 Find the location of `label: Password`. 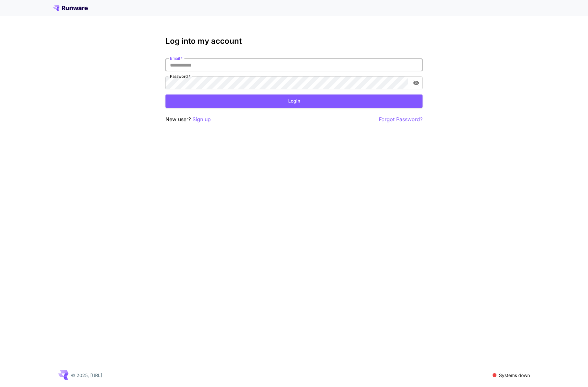

label: Password is located at coordinates (181, 76).